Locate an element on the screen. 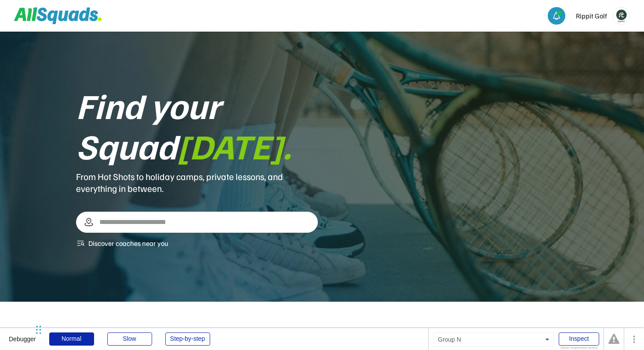 Image resolution: width=644 pixels, height=350 pixels. div: Inspect is located at coordinates (579, 339).